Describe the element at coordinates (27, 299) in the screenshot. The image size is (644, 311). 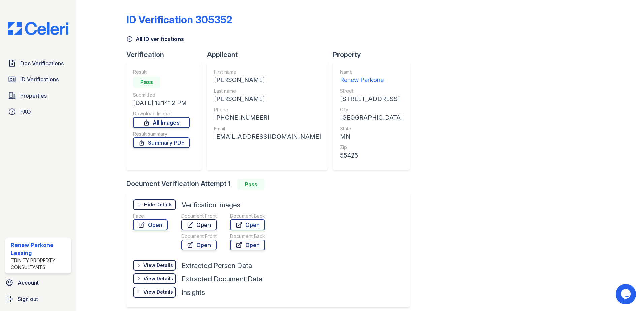
I see `span: Sign out` at that location.